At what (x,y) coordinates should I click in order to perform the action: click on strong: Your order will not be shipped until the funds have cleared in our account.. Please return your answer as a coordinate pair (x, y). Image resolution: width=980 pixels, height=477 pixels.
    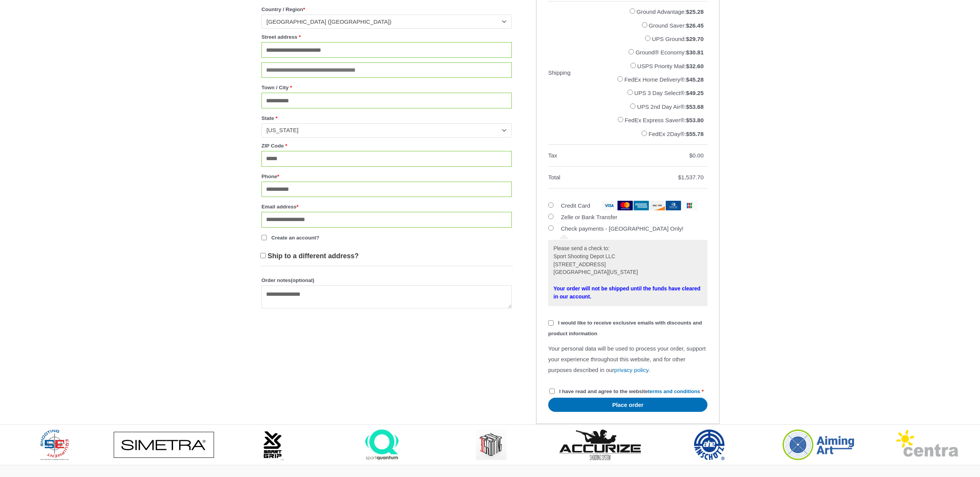
    Looking at the image, I should click on (627, 292).